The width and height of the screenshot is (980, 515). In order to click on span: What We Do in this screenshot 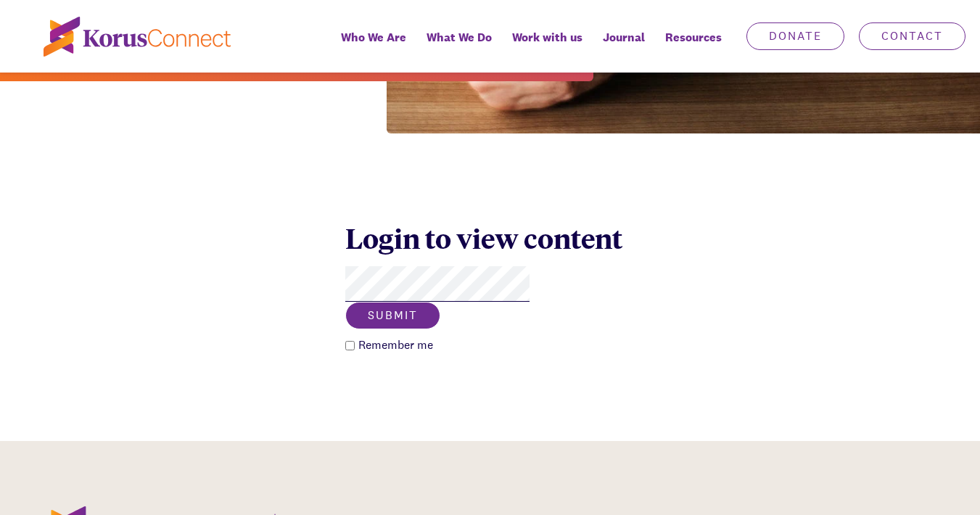, I will do `click(460, 37)`.